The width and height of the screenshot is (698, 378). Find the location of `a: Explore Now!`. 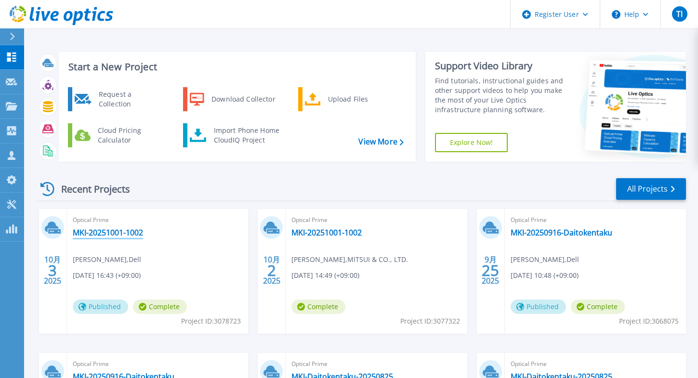

a: Explore Now! is located at coordinates (471, 143).